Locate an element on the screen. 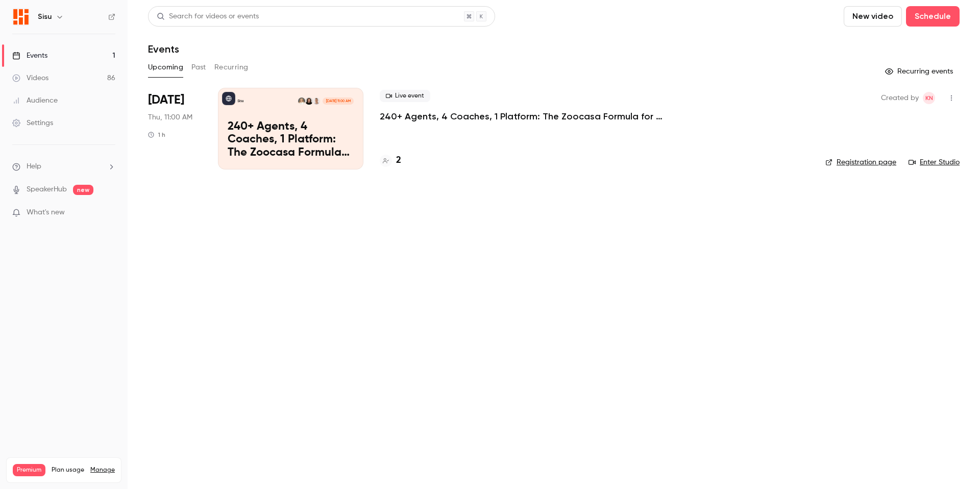 The height and width of the screenshot is (489, 980). button: Recurring events is located at coordinates (919, 71).